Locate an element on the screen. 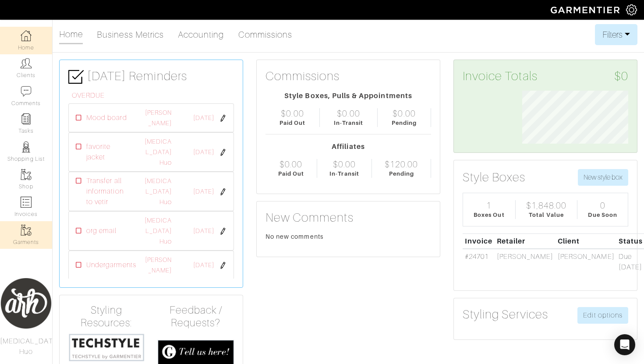 This screenshot has width=644, height=364. img: check-box-icon-36a4915ff3ba2bd8f6e4f29bc755bb66becd62c870f447fc0dd1365fcfddab58.png is located at coordinates (76, 77).